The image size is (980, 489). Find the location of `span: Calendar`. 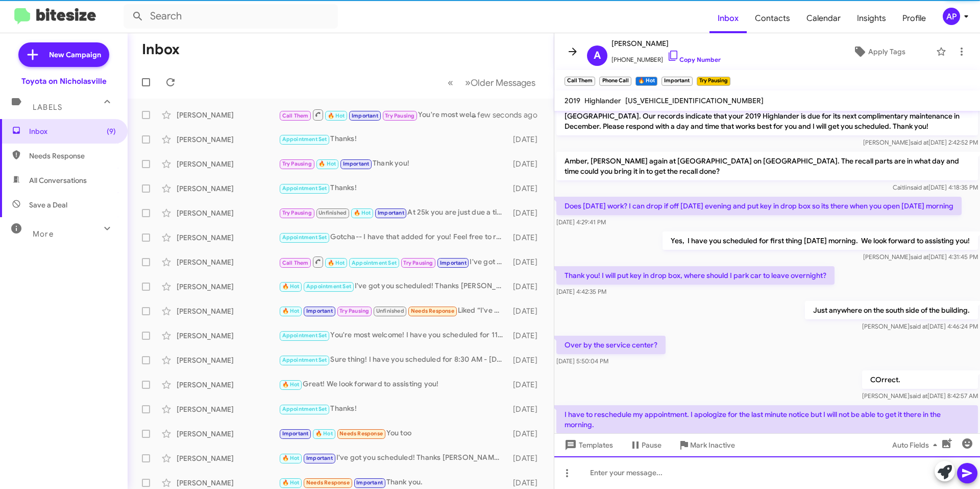

span: Calendar is located at coordinates (823, 18).